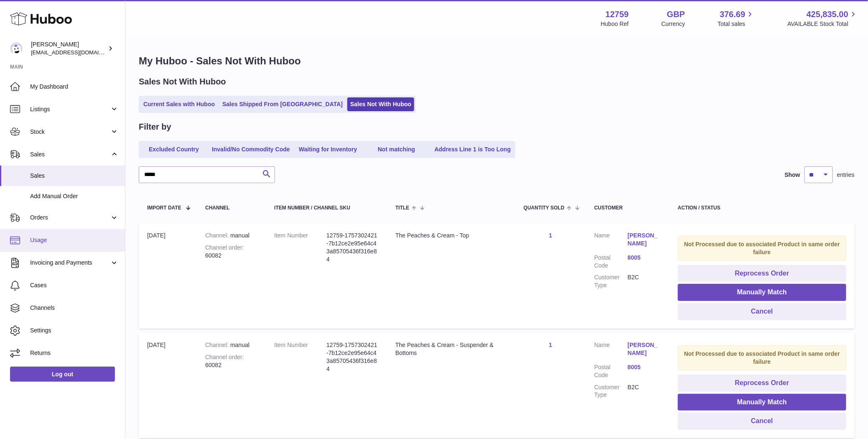  Describe the element at coordinates (822, 24) in the screenshot. I see `span: AVAILABLE Stock Total` at that location.